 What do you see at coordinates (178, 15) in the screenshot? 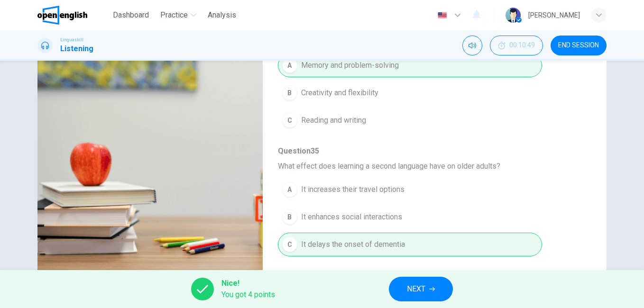
I see `button: Practice` at bounding box center [178, 15].